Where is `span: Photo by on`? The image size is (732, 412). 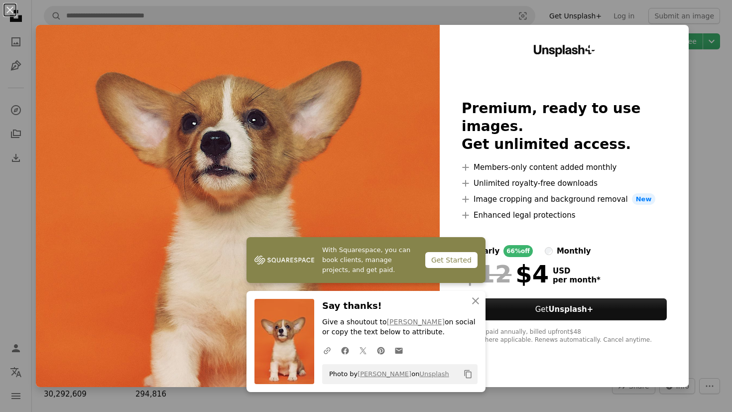
span: Photo by on is located at coordinates (386, 374).